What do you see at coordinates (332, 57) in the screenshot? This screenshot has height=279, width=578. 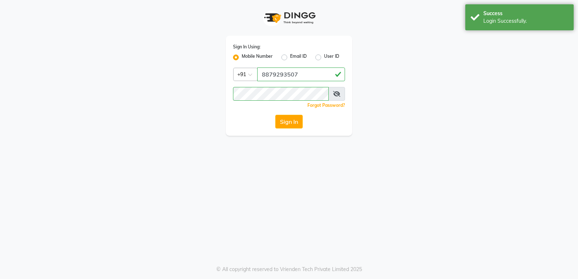 I see `label: User ID` at bounding box center [332, 57].